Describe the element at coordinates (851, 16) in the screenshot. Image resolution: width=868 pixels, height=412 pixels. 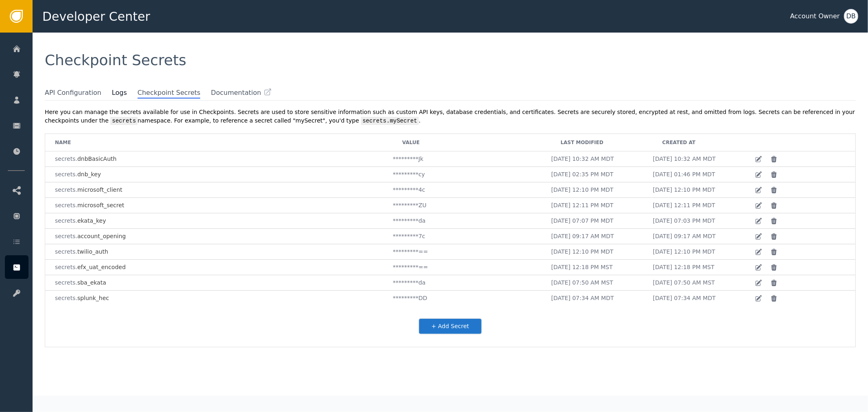
I see `button: DB` at that location.